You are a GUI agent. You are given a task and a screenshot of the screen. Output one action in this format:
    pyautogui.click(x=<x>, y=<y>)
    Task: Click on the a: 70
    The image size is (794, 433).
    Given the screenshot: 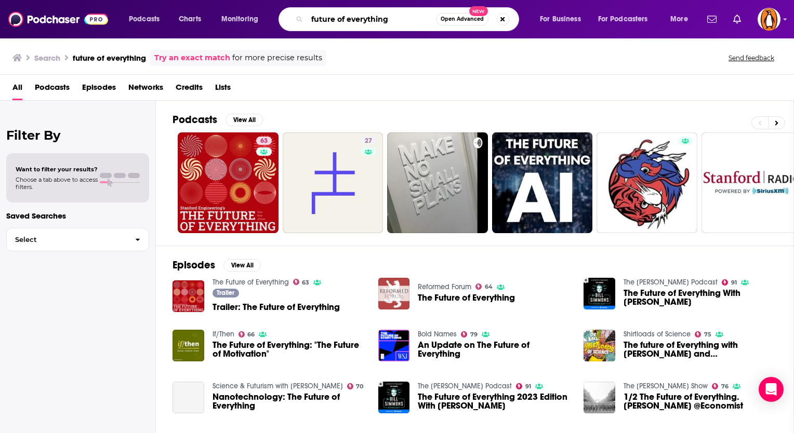 What is the action you would take?
    pyautogui.click(x=355, y=387)
    